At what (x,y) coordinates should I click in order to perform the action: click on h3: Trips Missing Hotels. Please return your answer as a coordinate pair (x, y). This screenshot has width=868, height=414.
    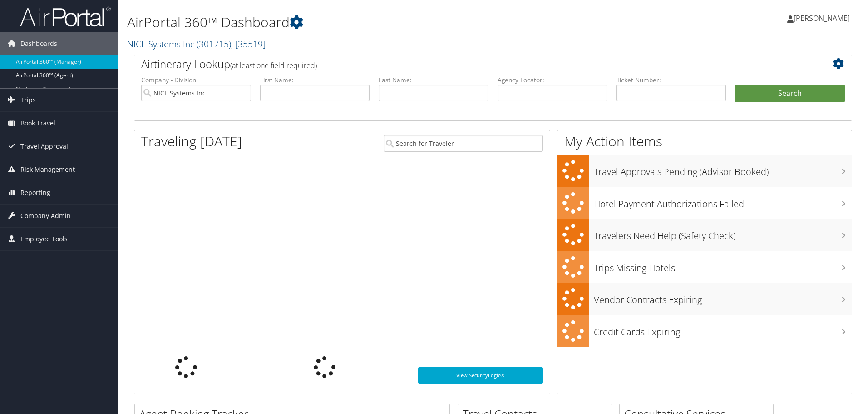
    Looking at the image, I should click on (723, 266).